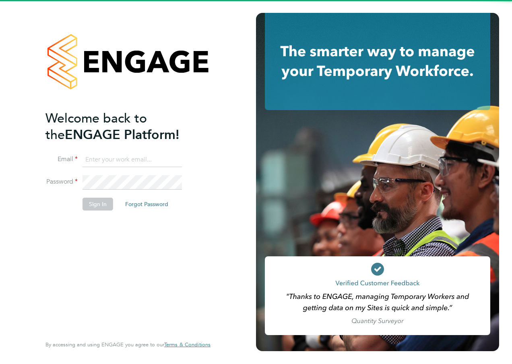  Describe the element at coordinates (187, 345) in the screenshot. I see `span: Terms & Conditions` at that location.